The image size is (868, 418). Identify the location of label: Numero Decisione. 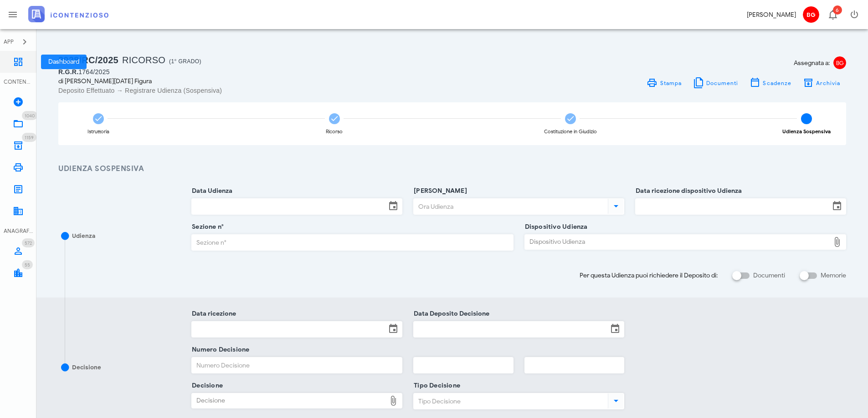
(219, 350).